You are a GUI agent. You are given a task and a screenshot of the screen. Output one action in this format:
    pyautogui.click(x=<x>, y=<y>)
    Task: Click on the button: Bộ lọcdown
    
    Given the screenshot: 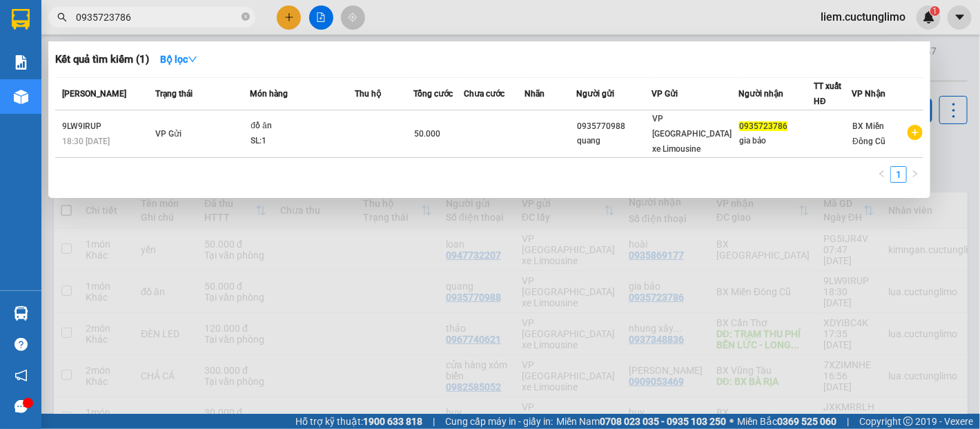 What is the action you would take?
    pyautogui.click(x=179, y=59)
    